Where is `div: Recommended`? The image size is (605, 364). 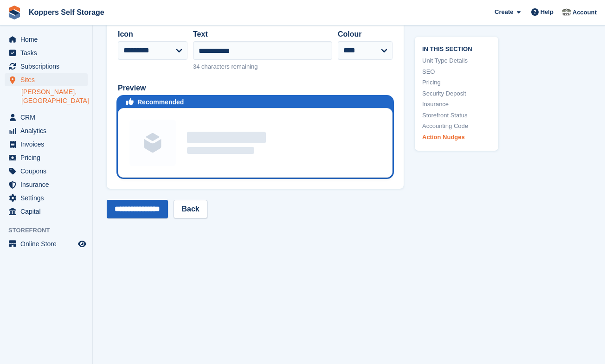
div: Recommended is located at coordinates (160, 102).